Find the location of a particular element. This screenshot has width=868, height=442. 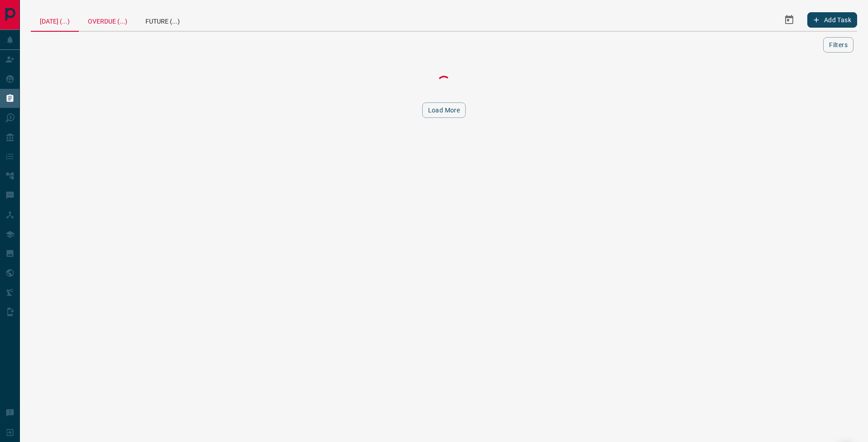

div: Loading is located at coordinates (444, 82).